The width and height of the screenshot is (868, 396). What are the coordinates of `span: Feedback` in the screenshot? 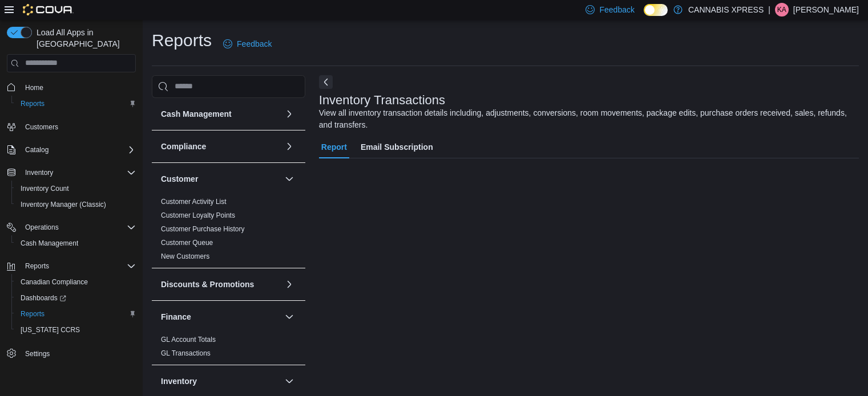 It's located at (617, 10).